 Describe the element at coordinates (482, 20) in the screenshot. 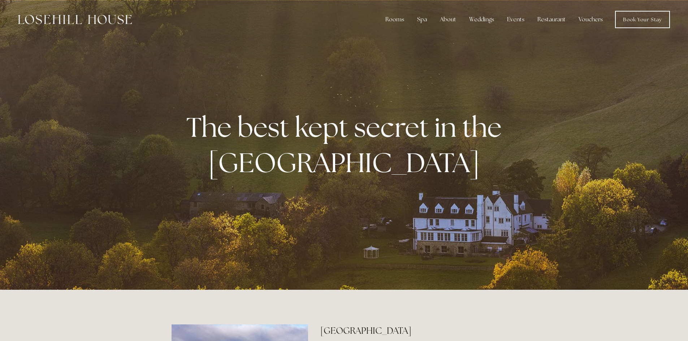

I see `div: Weddings` at that location.